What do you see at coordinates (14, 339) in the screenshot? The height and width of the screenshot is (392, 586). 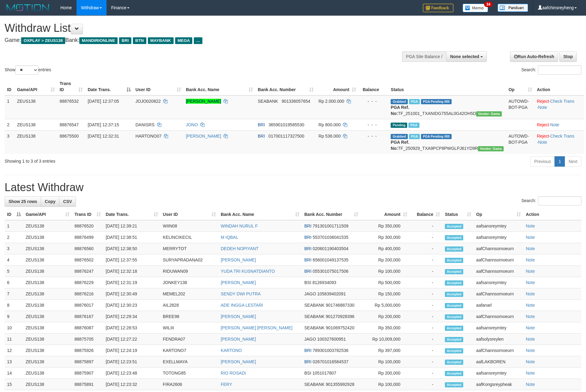 I see `td: 11` at bounding box center [14, 339].